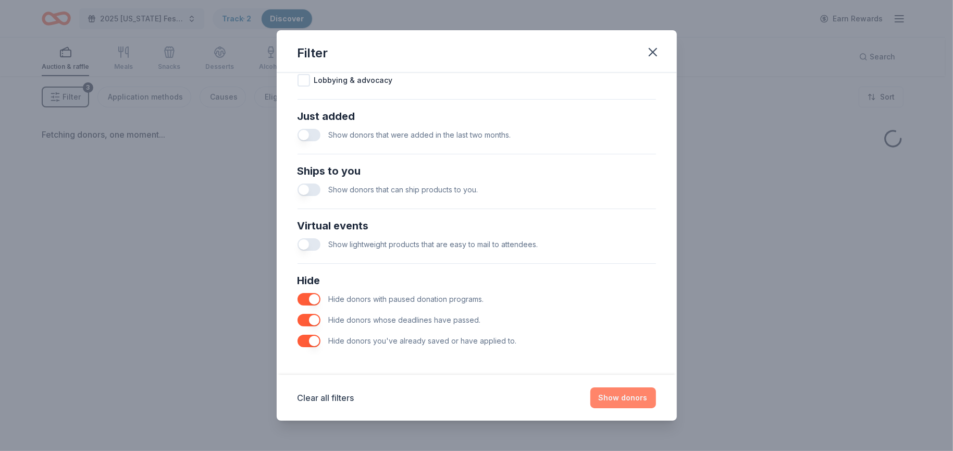  Describe the element at coordinates (403, 189) in the screenshot. I see `span: Show donors that can ship products to you.` at that location.